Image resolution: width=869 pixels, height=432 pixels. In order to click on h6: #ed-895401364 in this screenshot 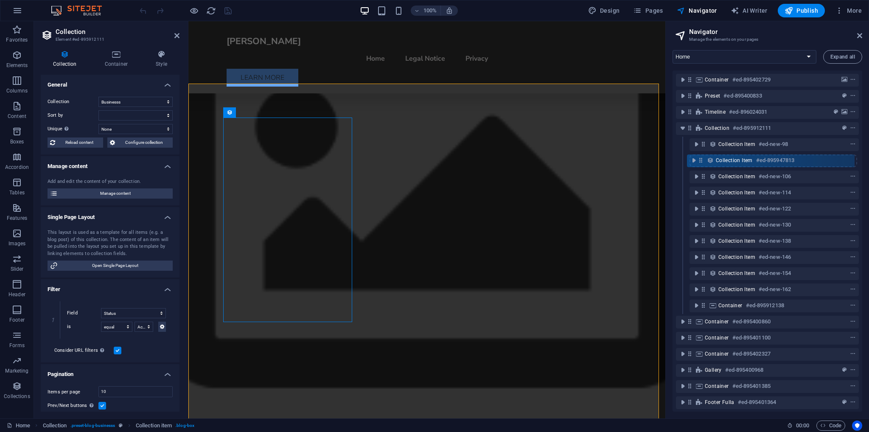, I will do `click(757, 402)`.